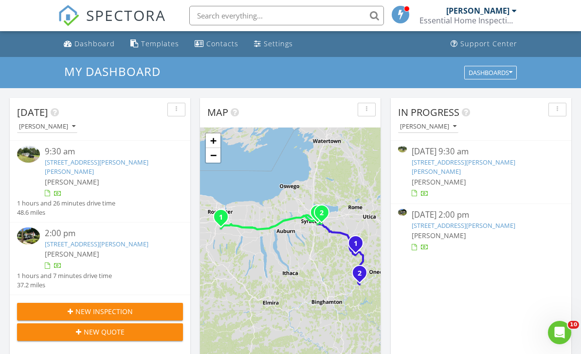  What do you see at coordinates (287, 16) in the screenshot?
I see `input: Search everything...` at bounding box center [287, 16].